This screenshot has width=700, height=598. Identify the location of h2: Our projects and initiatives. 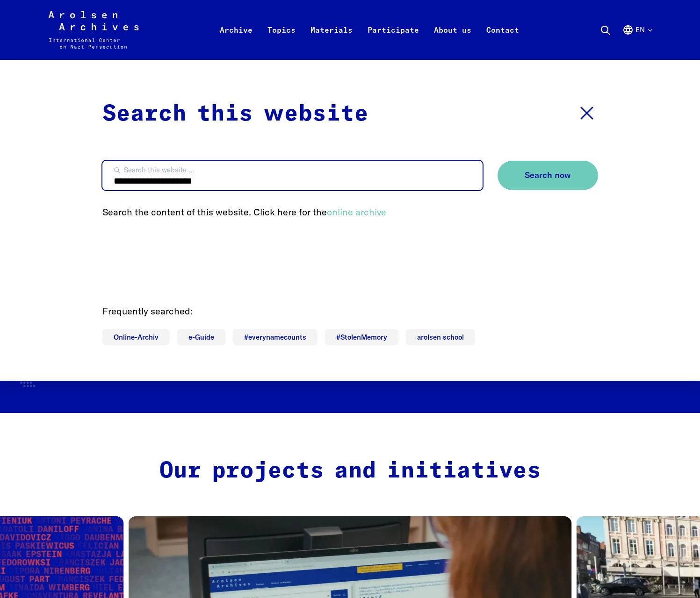
(350, 472).